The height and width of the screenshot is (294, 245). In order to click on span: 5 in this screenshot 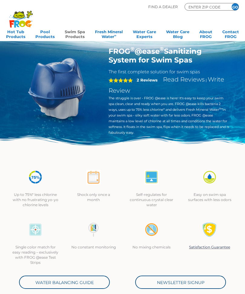, I will do `click(121, 80)`.